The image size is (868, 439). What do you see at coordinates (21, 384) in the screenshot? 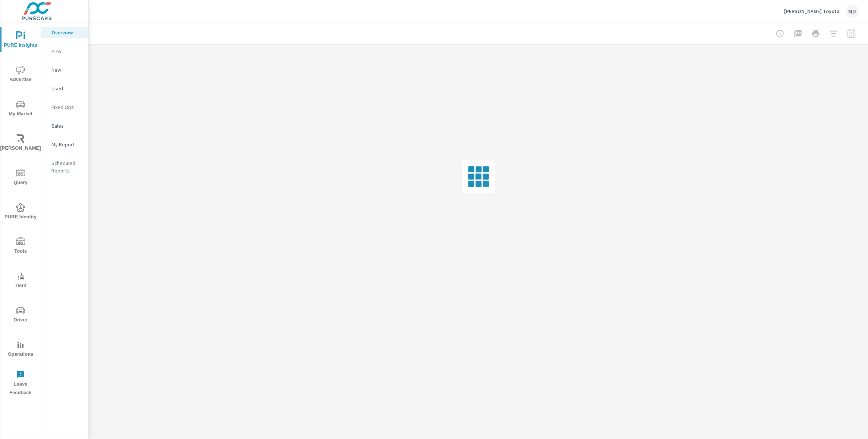
I see `span: Leave Feedback` at bounding box center [21, 384].